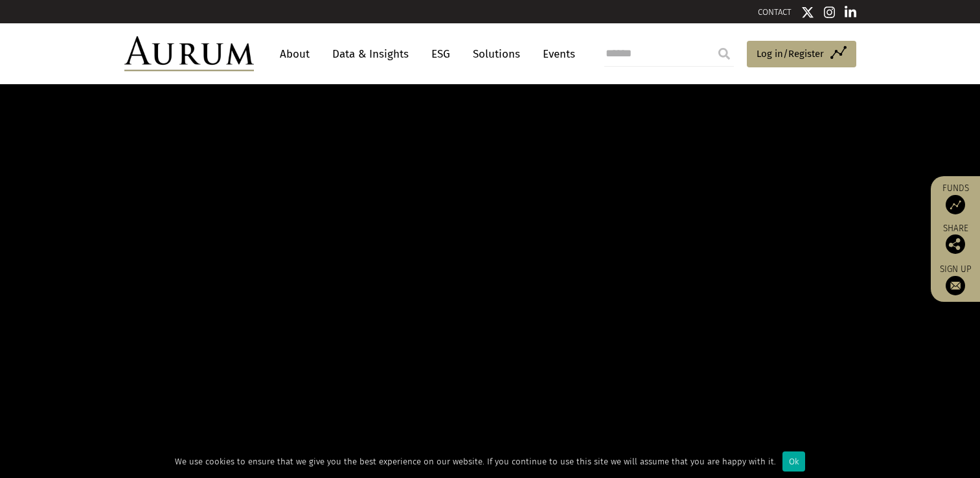 The width and height of the screenshot is (980, 478). I want to click on img: Twitter icon, so click(808, 12).